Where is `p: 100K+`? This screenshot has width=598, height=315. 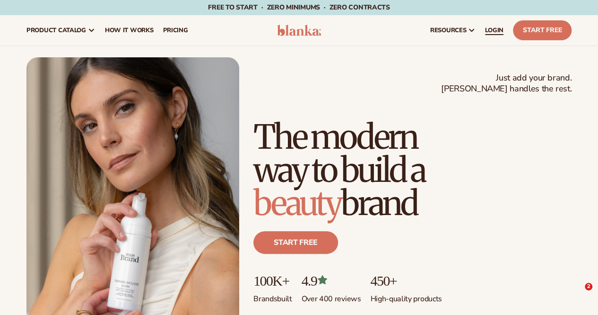 p: 100K+ is located at coordinates (273, 280).